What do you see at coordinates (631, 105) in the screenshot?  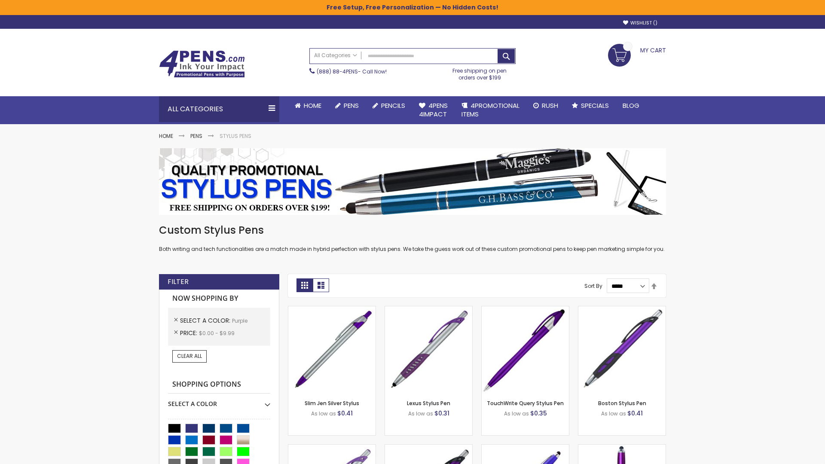 I see `span: Blog` at bounding box center [631, 105].